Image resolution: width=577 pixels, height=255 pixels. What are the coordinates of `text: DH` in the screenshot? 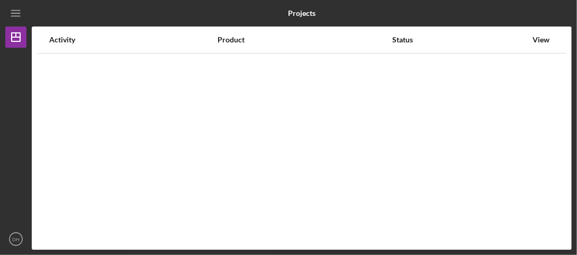 It's located at (16, 239).